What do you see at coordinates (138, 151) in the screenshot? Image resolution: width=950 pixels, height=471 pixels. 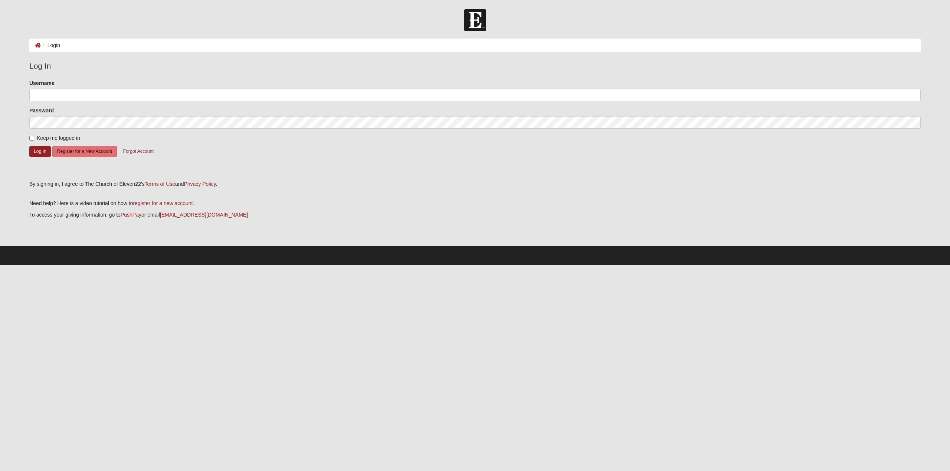 I see `button: Forgot Account` at bounding box center [138, 151].